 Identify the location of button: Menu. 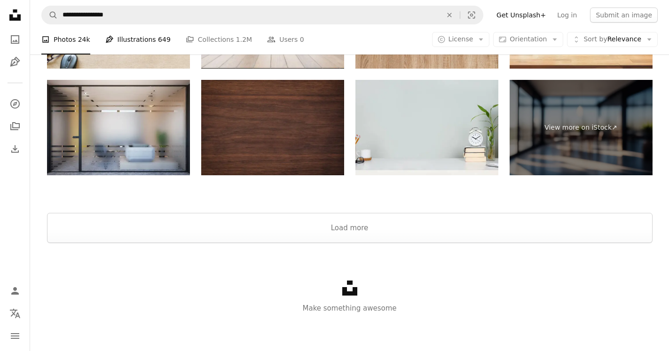
(15, 336).